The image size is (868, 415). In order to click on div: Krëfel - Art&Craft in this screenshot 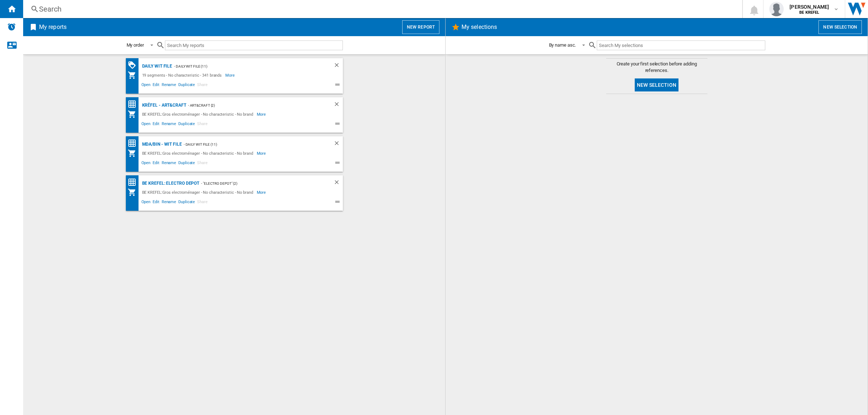, I will do `click(163, 105)`.